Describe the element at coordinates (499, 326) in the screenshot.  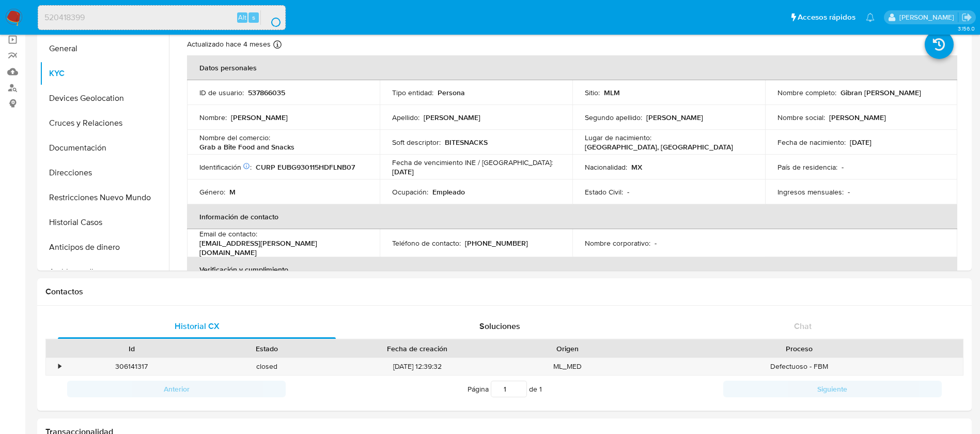
I see `span: Soluciones` at that location.